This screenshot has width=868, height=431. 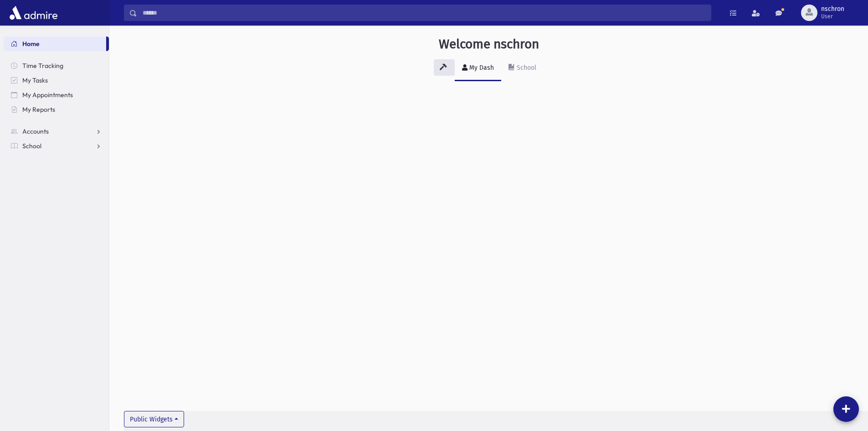 What do you see at coordinates (478, 68) in the screenshot?
I see `a: My Dash` at bounding box center [478, 68].